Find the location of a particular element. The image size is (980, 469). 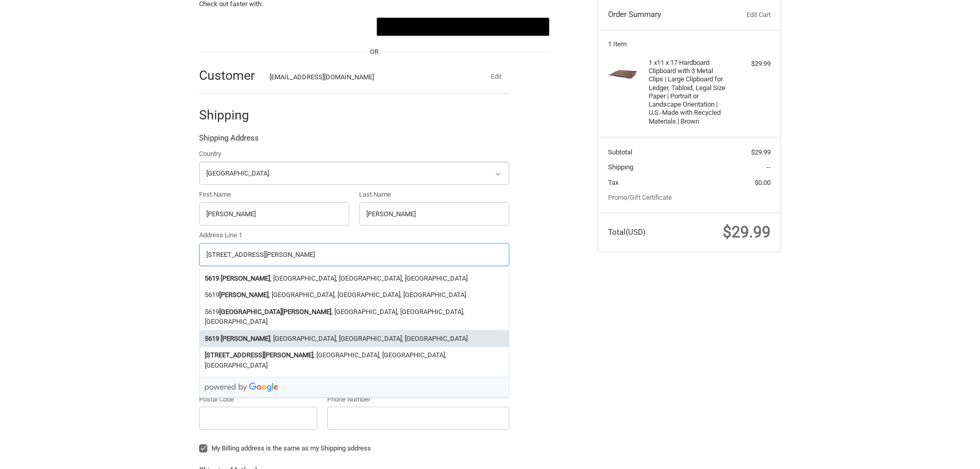

label: Country is located at coordinates (354, 154).